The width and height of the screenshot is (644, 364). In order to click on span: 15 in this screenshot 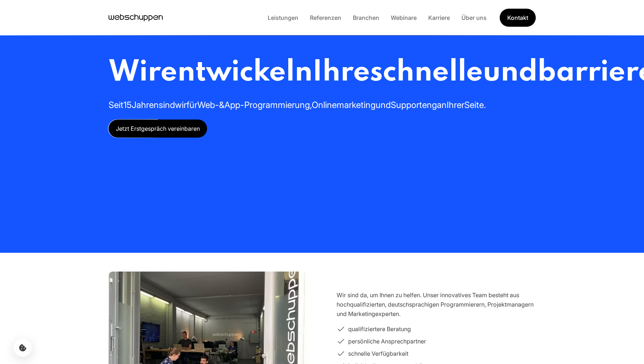, I will do `click(127, 105)`.